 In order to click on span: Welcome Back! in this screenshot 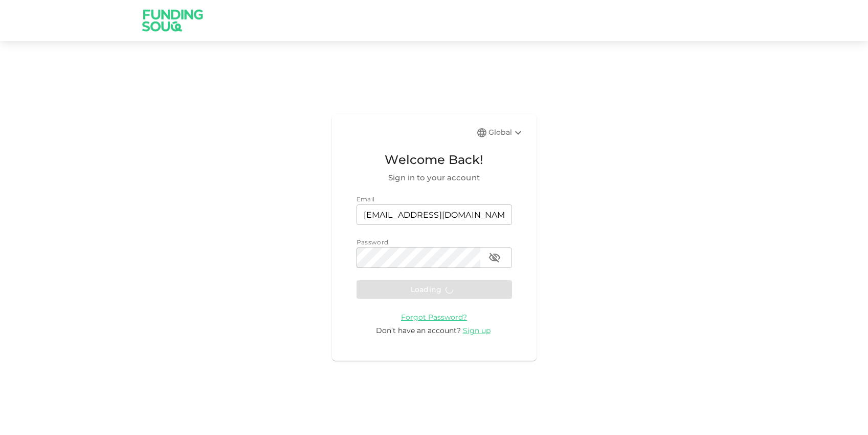, I will do `click(435, 160)`.